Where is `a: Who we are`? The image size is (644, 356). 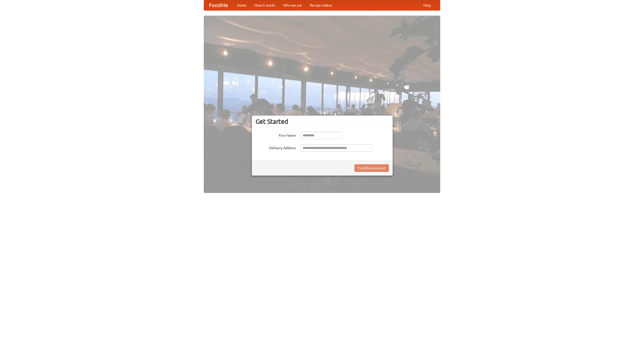 a: Who we are is located at coordinates (293, 5).